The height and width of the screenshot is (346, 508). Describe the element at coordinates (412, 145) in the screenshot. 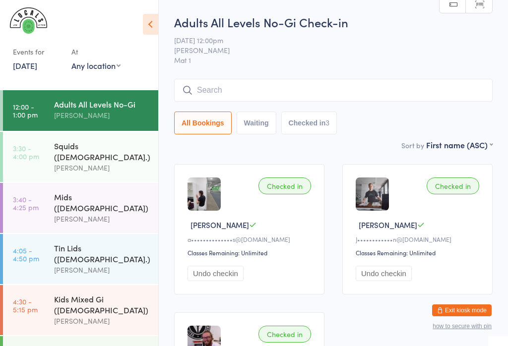

I see `label: Sort by` at that location.